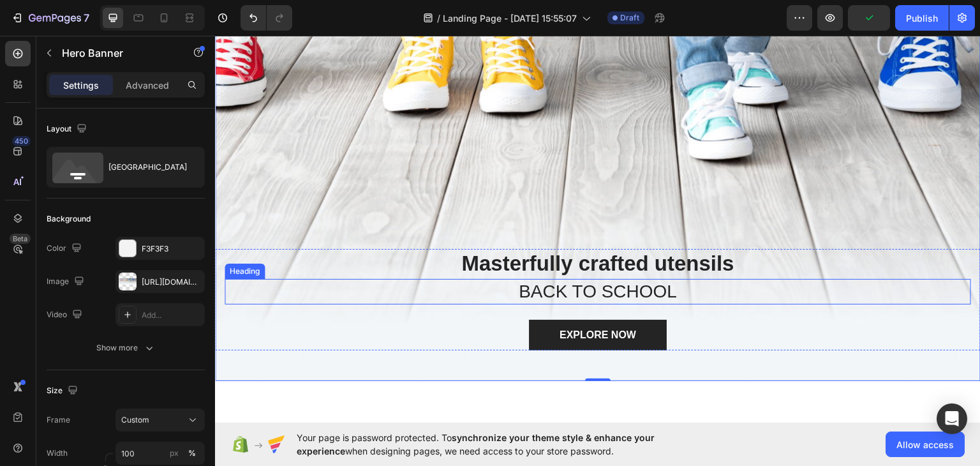  I want to click on button: Publish, so click(922, 18).